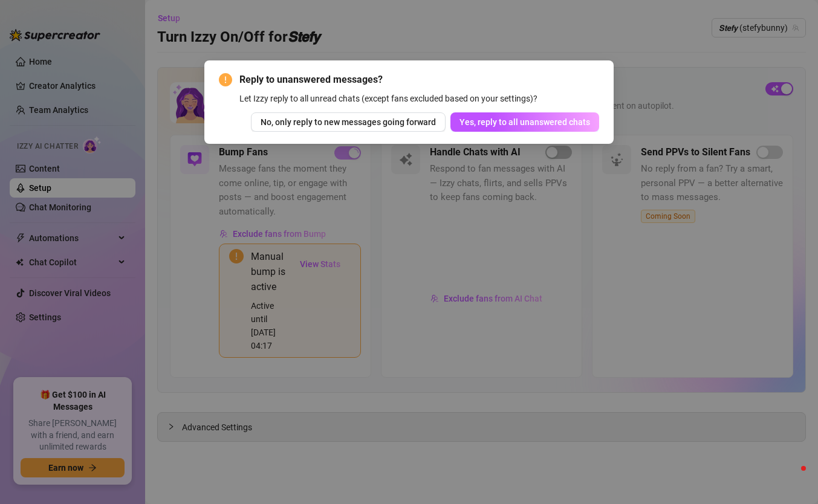 This screenshot has width=818, height=504. I want to click on span: Reply to unanswered messages?, so click(419, 80).